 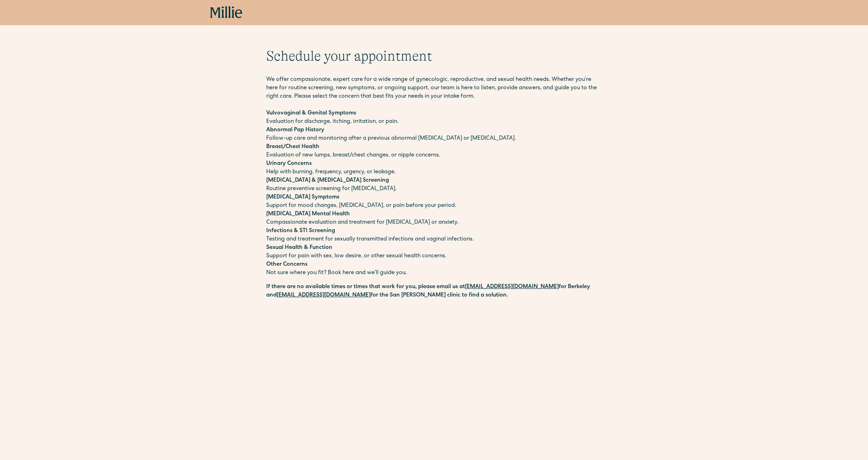 What do you see at coordinates (287, 264) in the screenshot?
I see `strong: Other Concerns` at bounding box center [287, 264].